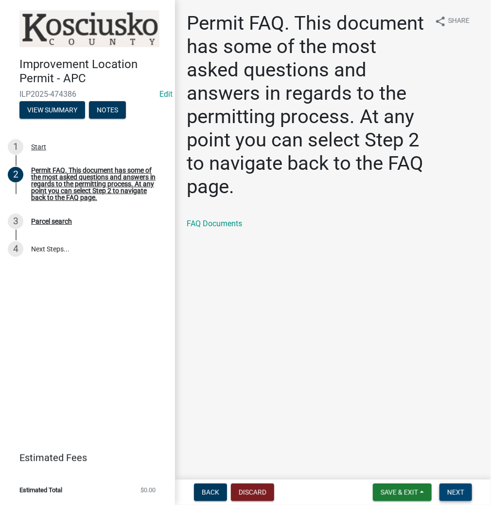 The width and height of the screenshot is (491, 505). Describe the element at coordinates (211, 492) in the screenshot. I see `button: Back` at that location.